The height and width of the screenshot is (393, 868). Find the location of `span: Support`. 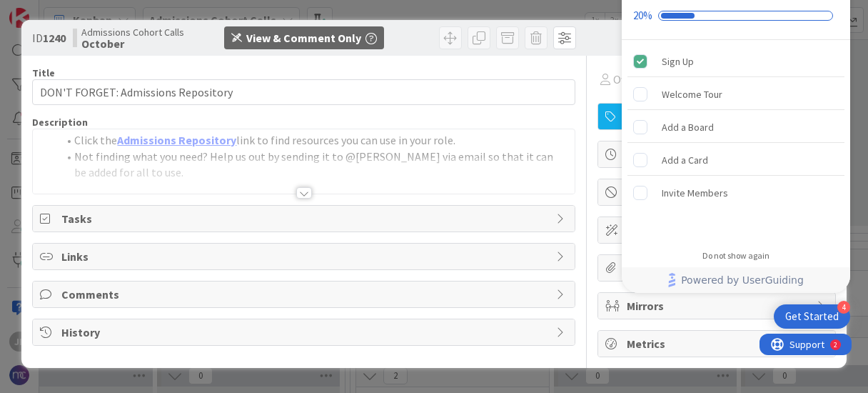

span: Support is located at coordinates (47, 11).